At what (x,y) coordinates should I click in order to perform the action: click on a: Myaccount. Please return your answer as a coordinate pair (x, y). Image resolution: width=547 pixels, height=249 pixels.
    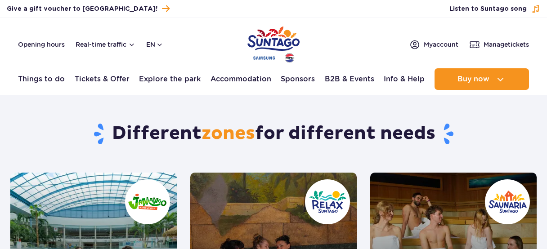
    Looking at the image, I should click on (434, 45).